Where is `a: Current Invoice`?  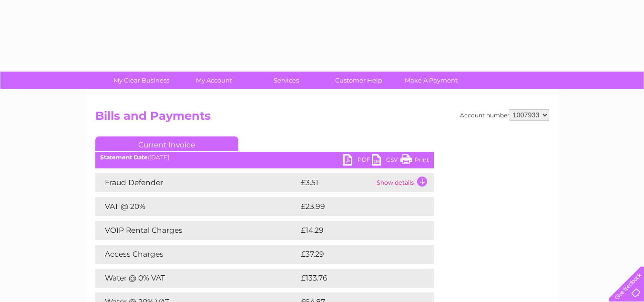
a: Current Invoice is located at coordinates (167, 144).